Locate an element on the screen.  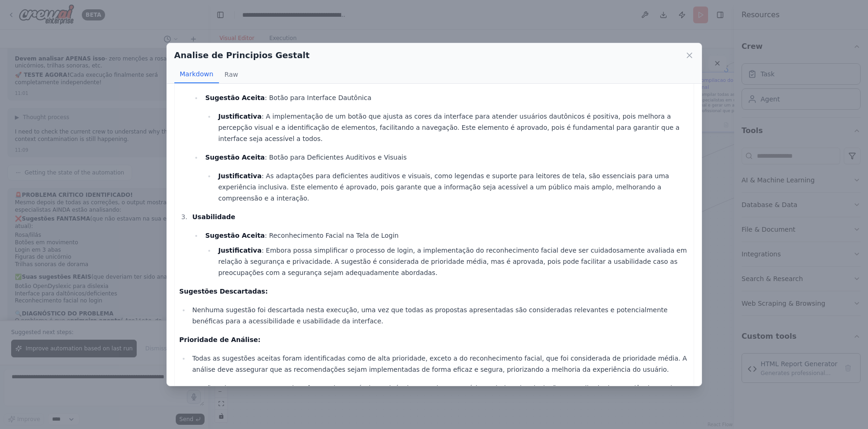
button: Markdown is located at coordinates (197, 75).